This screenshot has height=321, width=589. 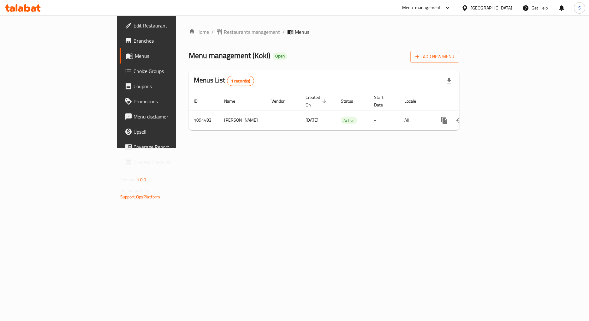 I want to click on span: Coverage Report, so click(x=172, y=147).